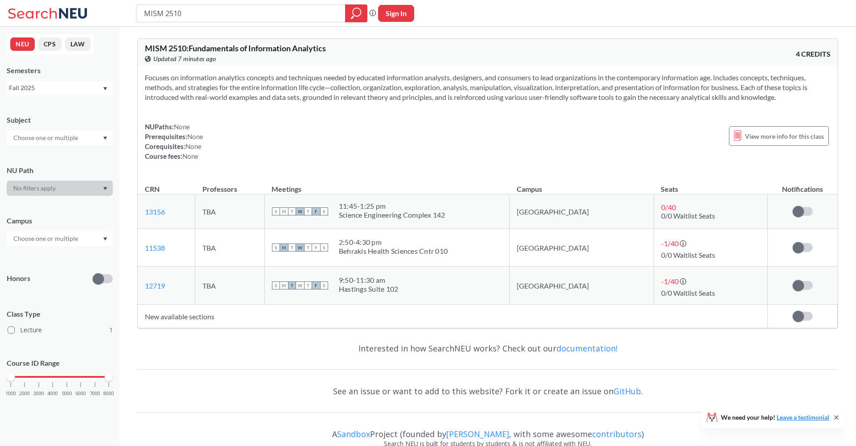 This screenshot has height=446, width=856. What do you see at coordinates (356, 13) in the screenshot?
I see `div: magnifying glass` at bounding box center [356, 13].